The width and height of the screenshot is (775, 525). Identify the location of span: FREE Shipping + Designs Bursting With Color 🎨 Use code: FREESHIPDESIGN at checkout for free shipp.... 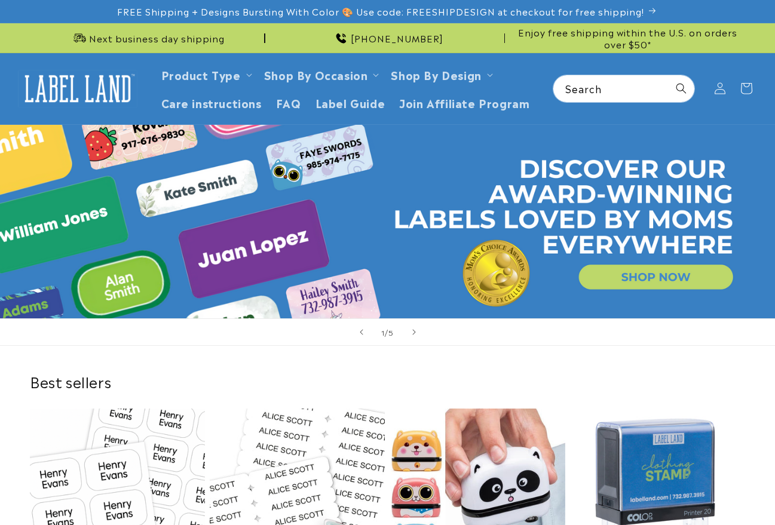
(381, 11).